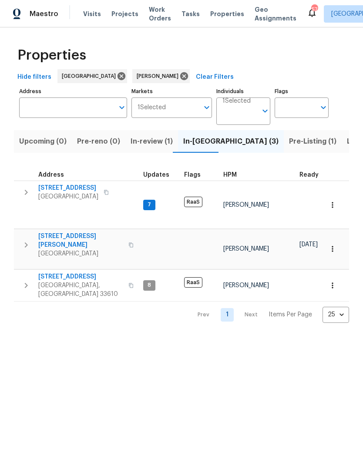 The width and height of the screenshot is (363, 473). Describe the element at coordinates (269, 315) in the screenshot. I see `nav: Pagination Navigation` at that location.